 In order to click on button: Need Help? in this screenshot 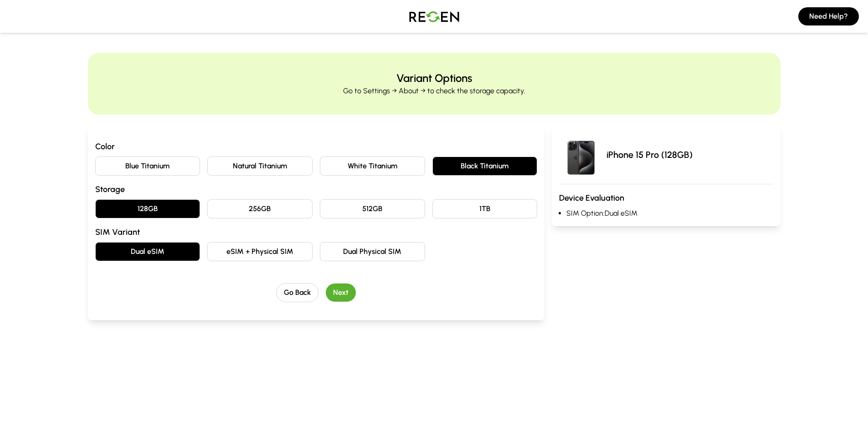, I will do `click(828, 16)`.